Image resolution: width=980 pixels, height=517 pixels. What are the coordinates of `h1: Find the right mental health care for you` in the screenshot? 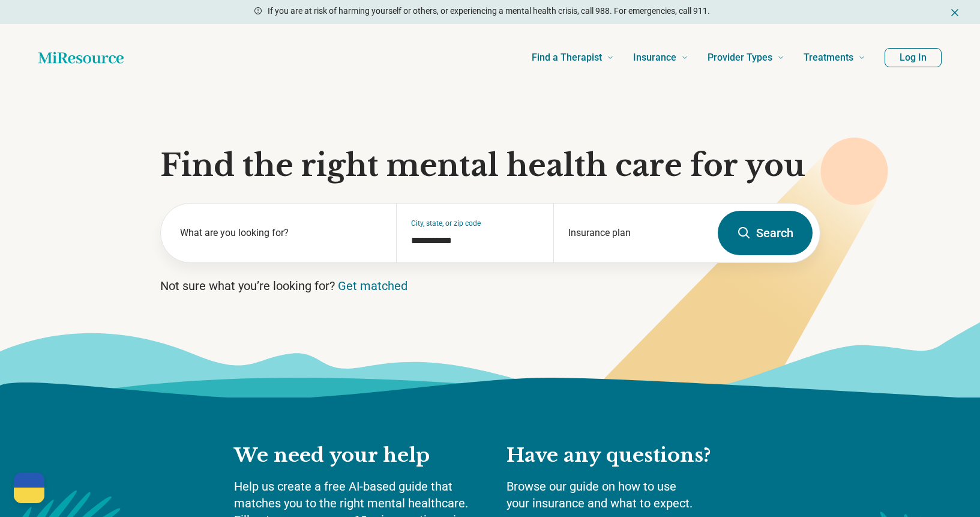 It's located at (490, 165).